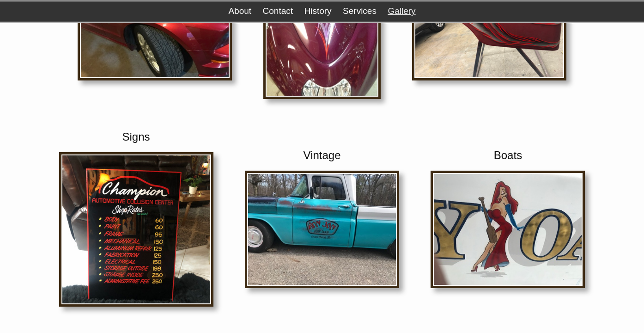 This screenshot has height=333, width=644. Describe the element at coordinates (508, 229) in the screenshot. I see `img: IMG_2550.jpg` at that location.